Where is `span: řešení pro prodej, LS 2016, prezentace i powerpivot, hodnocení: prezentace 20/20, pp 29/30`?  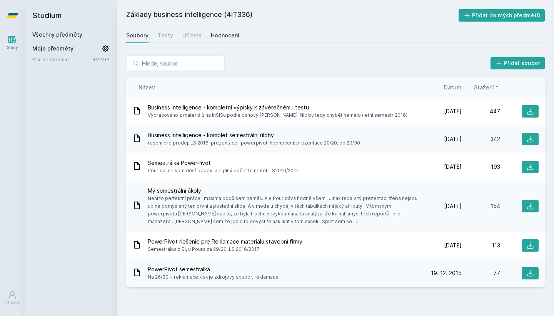
span: řešení pro prodej, LS 2016, prezentace i powerpivot, hodnocení: prezentace 20/20, pp 29/30 is located at coordinates (254, 143).